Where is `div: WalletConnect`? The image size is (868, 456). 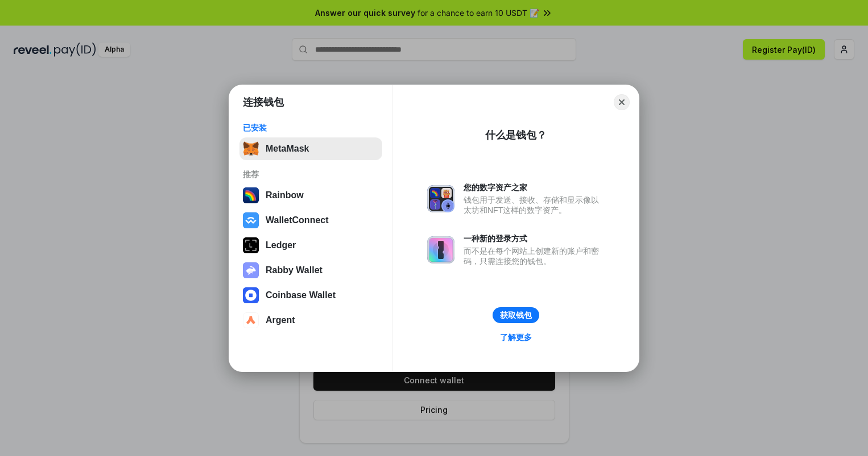
div: WalletConnect is located at coordinates (297, 220).